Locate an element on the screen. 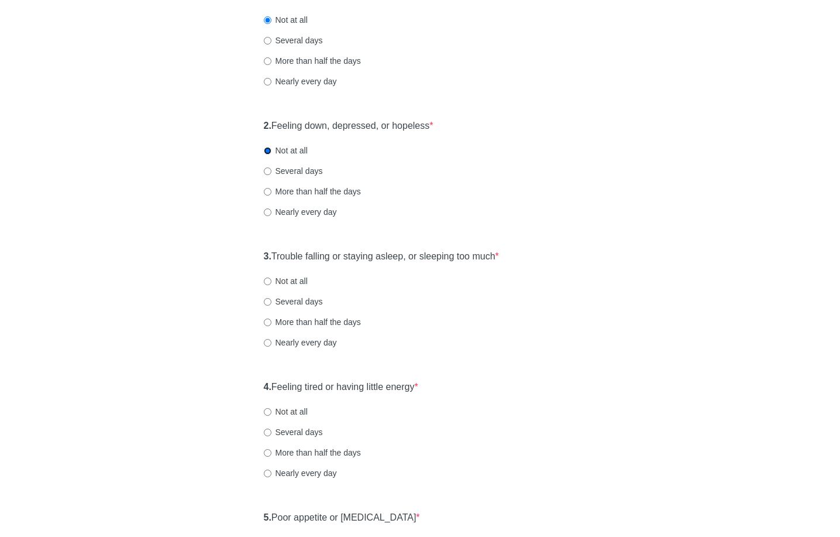  strong: 2. is located at coordinates (267, 125).